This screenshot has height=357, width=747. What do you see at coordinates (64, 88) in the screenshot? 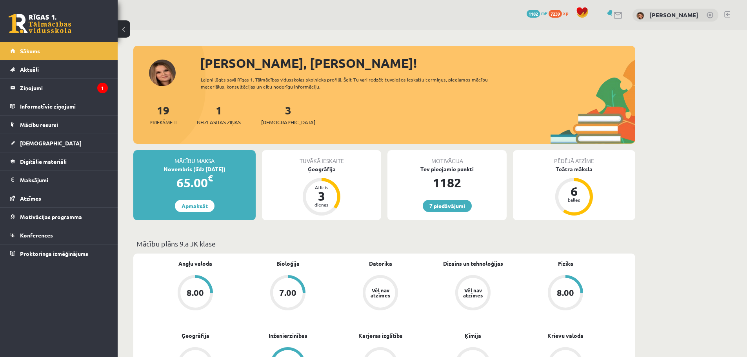
I see `legend: Ziņojumi` at bounding box center [64, 88].